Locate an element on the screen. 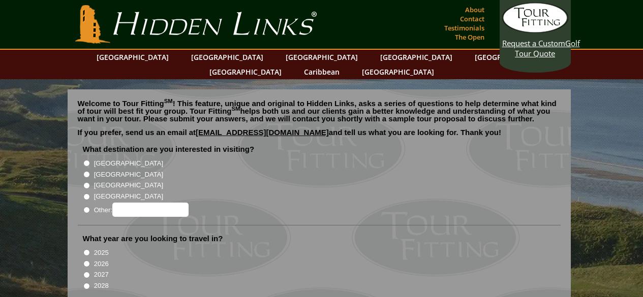  label: Other: is located at coordinates (141, 210).